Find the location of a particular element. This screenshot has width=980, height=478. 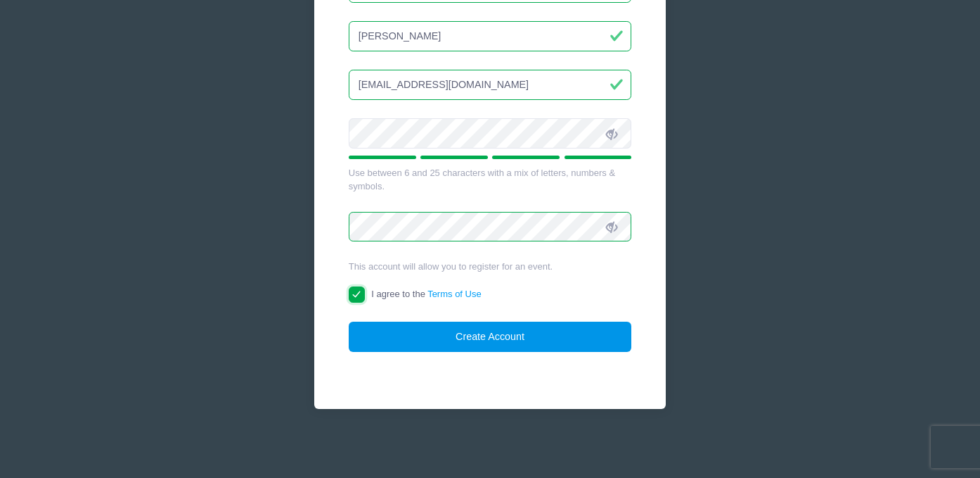

span: I agree to the is located at coordinates (426, 294).